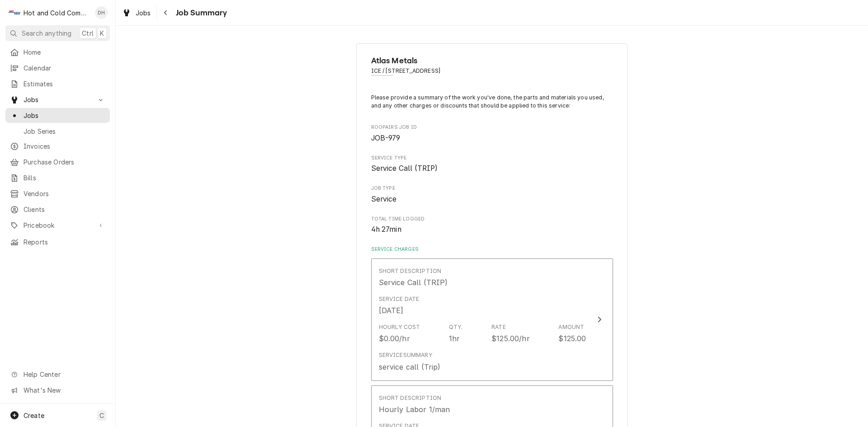  Describe the element at coordinates (64, 177) in the screenshot. I see `span: Bills` at that location.